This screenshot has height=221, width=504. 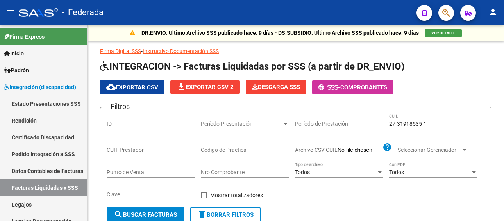 What do you see at coordinates (226, 215) in the screenshot?
I see `span: Borrar Filtros` at bounding box center [226, 215].